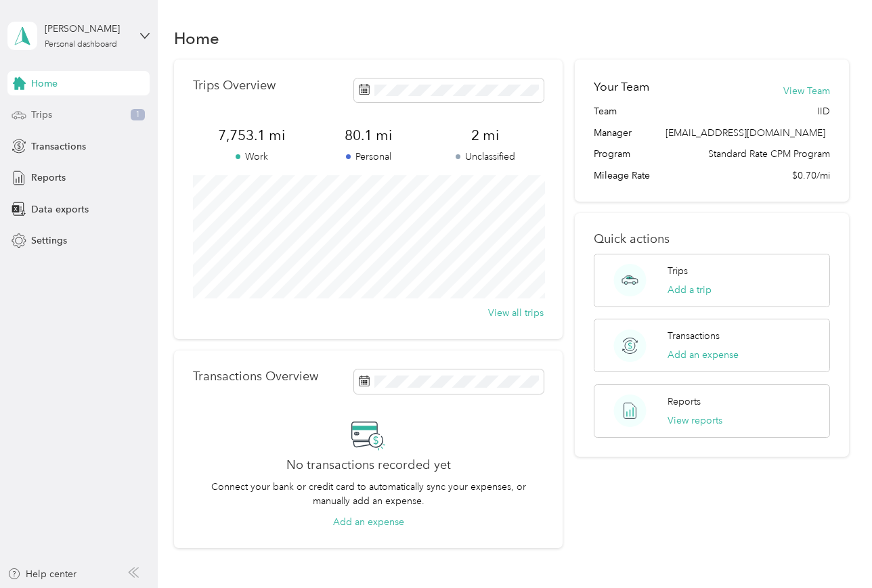 Image resolution: width=872 pixels, height=588 pixels. I want to click on span: Transactions, so click(58, 146).